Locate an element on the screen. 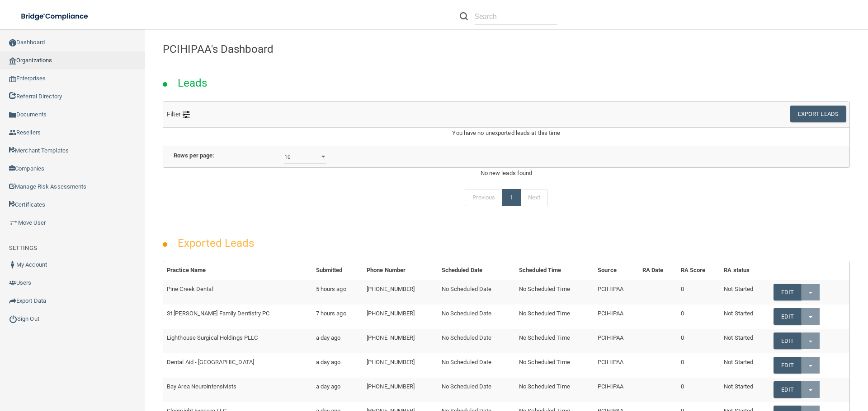  a: Next is located at coordinates (534, 198).